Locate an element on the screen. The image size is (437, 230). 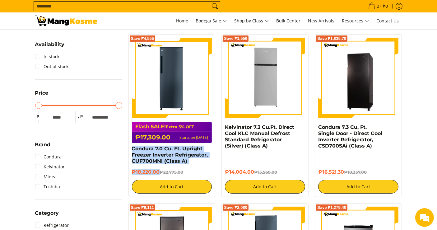
a: New Arrivals is located at coordinates (321, 21).